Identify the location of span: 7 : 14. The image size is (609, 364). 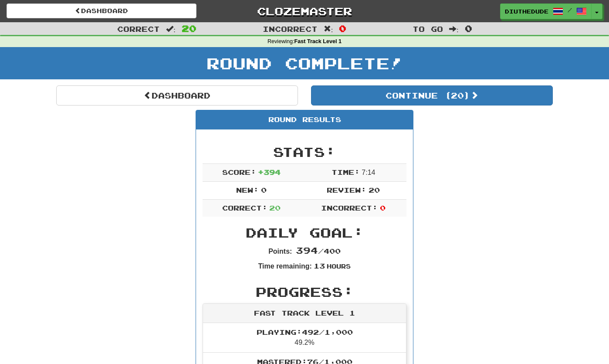
(368, 172).